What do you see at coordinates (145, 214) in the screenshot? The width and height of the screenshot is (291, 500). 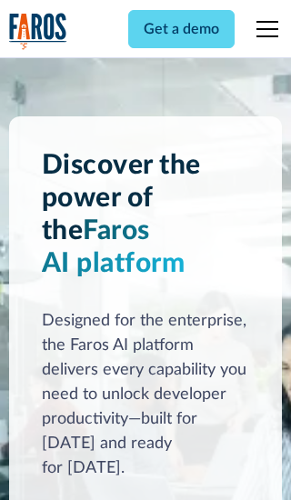 I see `h1: Discover the power of the` at bounding box center [145, 214].